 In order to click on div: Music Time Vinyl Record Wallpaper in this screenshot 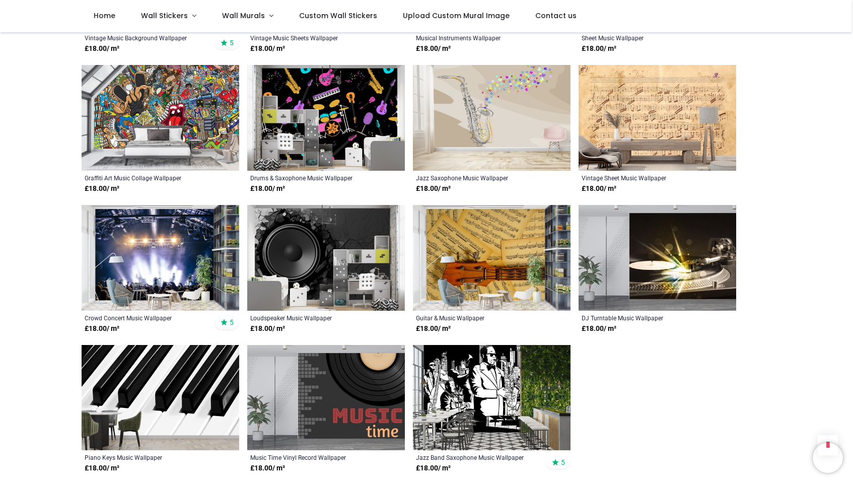, I will do `click(311, 457)`.